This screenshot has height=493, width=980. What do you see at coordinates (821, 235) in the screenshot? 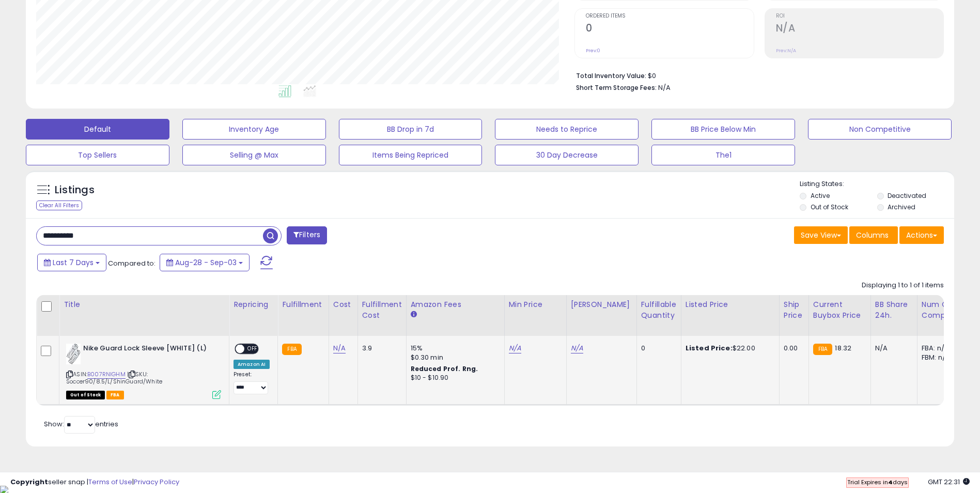
I see `button: Save View` at bounding box center [821, 235].